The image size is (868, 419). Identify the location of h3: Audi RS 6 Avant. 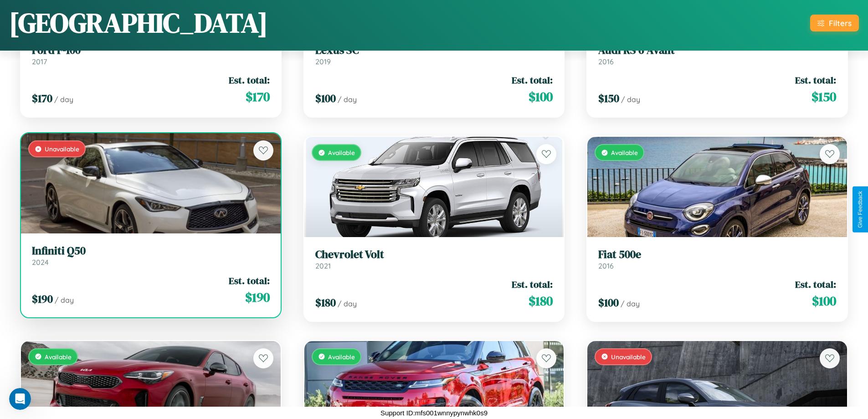
(717, 50).